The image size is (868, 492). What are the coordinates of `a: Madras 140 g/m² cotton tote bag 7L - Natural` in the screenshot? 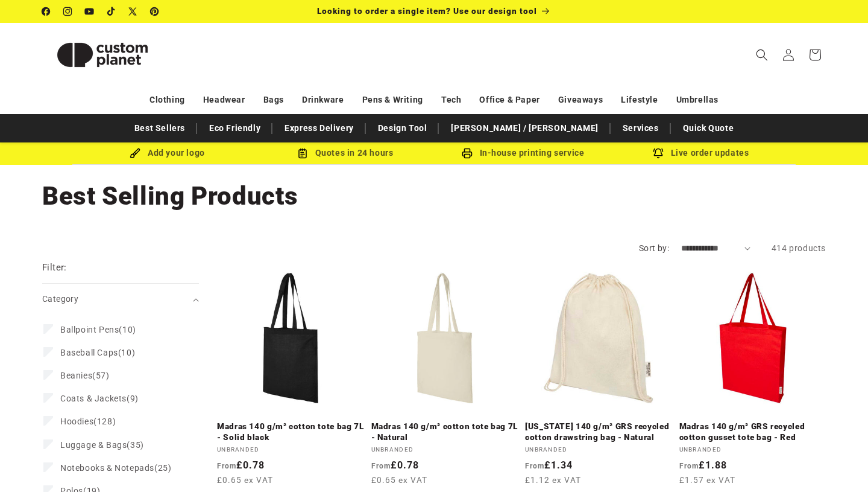 It's located at (445, 431).